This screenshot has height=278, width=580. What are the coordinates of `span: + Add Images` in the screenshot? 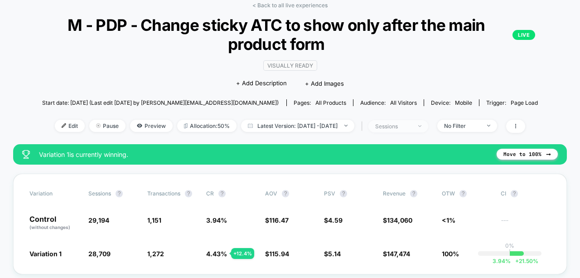 It's located at (325, 83).